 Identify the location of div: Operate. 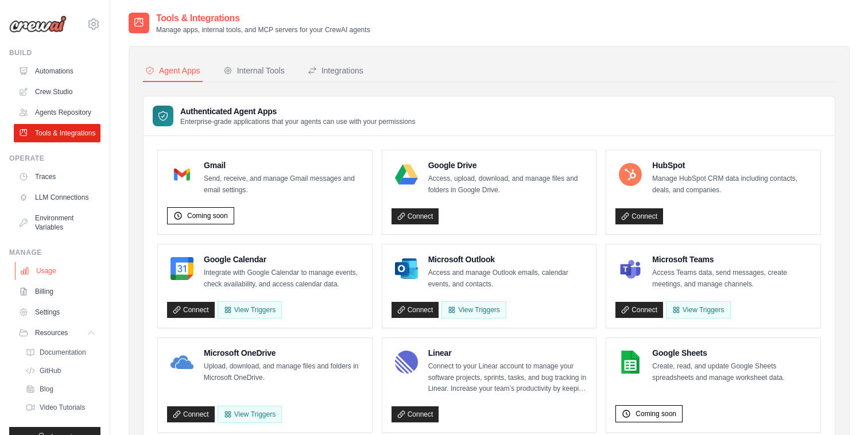
(55, 159).